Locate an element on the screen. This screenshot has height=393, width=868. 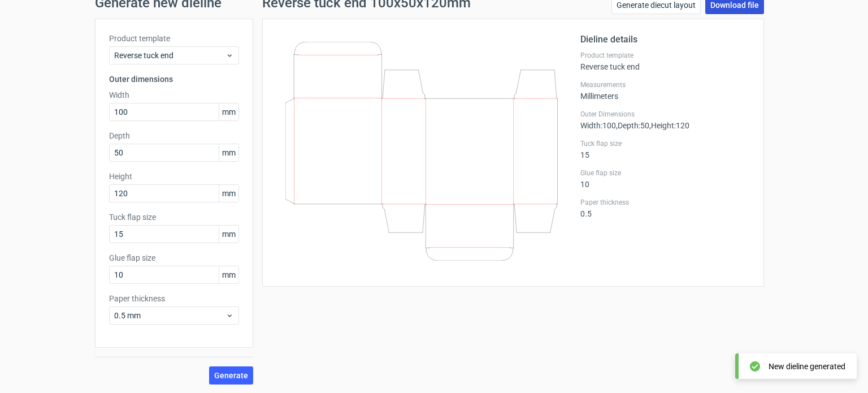
span: , Height : 120 is located at coordinates (668, 126).